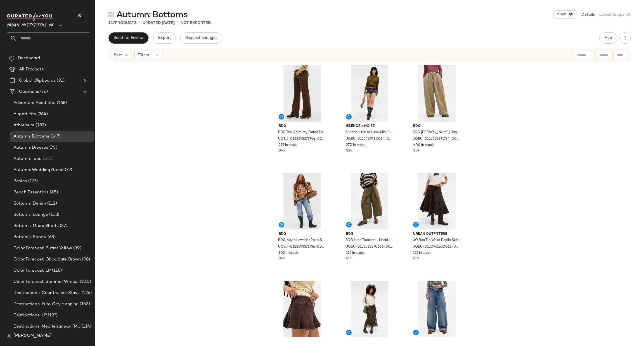  Describe the element at coordinates (288, 145) in the screenshot. I see `span: 215 in stock` at that location.